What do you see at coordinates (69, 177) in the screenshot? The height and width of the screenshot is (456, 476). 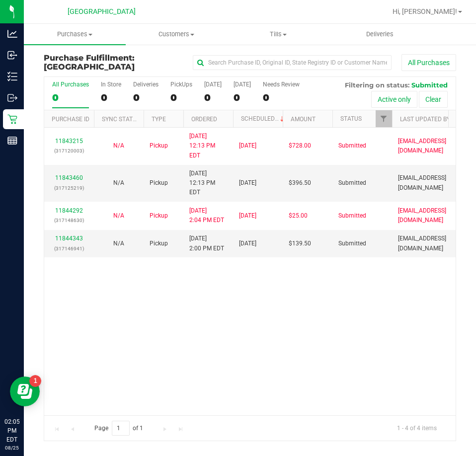 I see `a: 11843460` at bounding box center [69, 177].